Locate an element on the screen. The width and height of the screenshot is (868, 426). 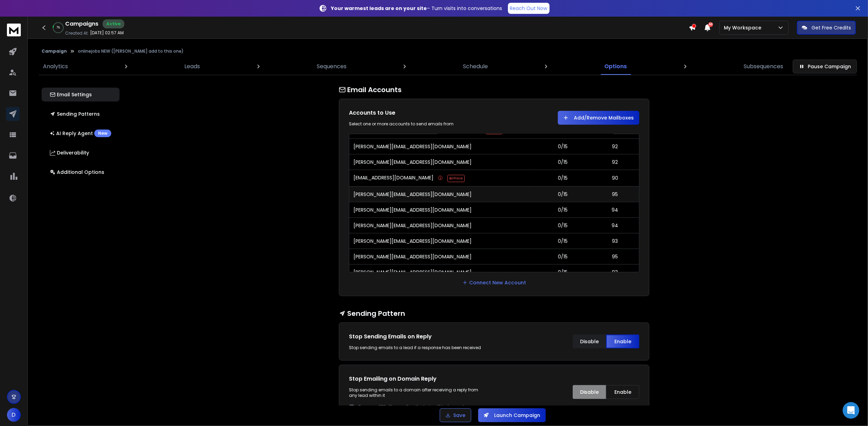
button: Campaign is located at coordinates (54, 51).